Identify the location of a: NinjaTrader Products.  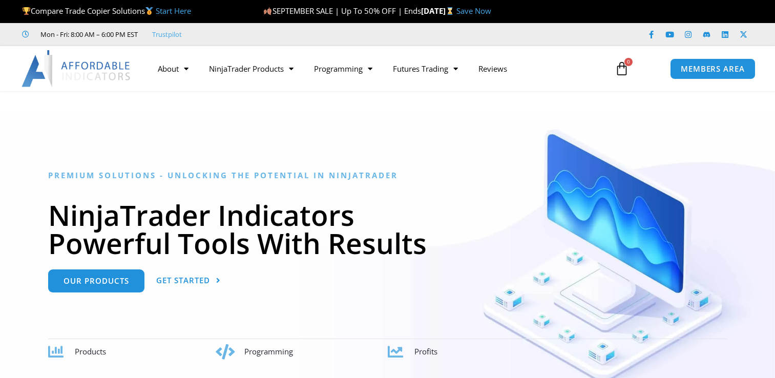
(251, 69).